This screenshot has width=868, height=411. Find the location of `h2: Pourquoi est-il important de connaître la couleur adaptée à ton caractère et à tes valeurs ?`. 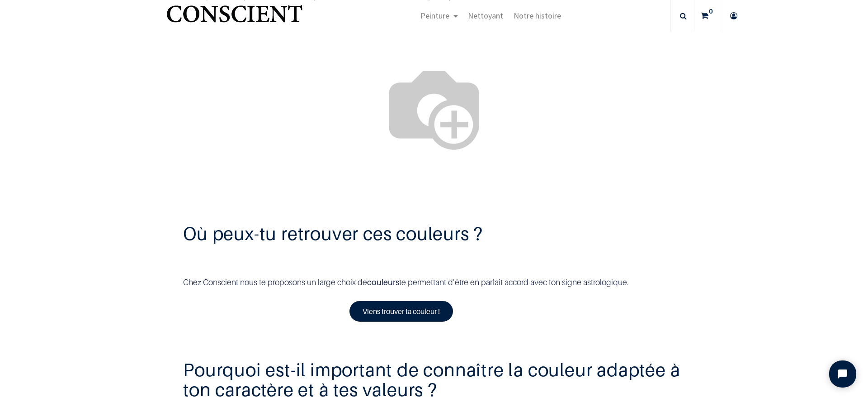

h2: Pourquoi est-il important de connaître la couleur adaptée à ton caractère et à tes valeurs ? is located at coordinates (434, 380).